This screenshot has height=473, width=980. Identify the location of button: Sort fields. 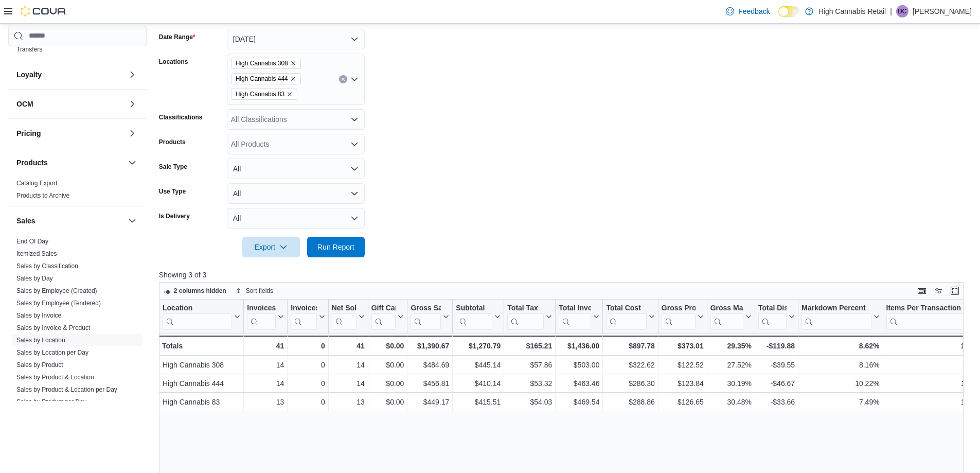
(254, 291).